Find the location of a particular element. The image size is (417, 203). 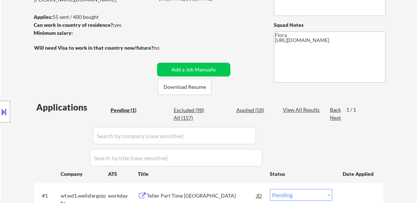

div: Title is located at coordinates (200, 174).